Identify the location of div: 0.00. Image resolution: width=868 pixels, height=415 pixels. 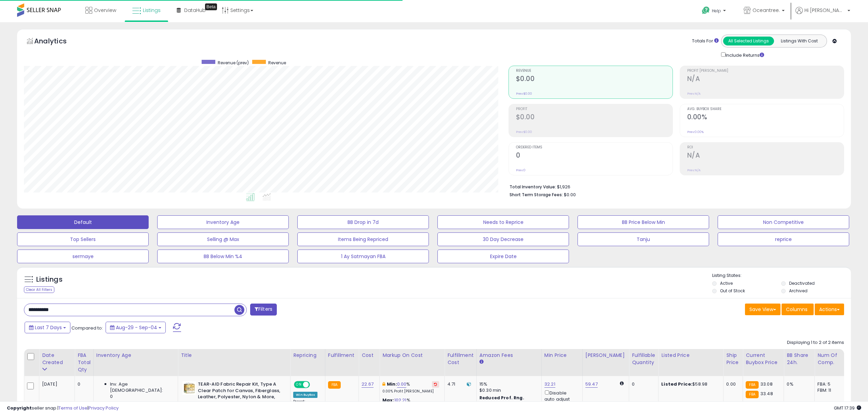
(731, 384).